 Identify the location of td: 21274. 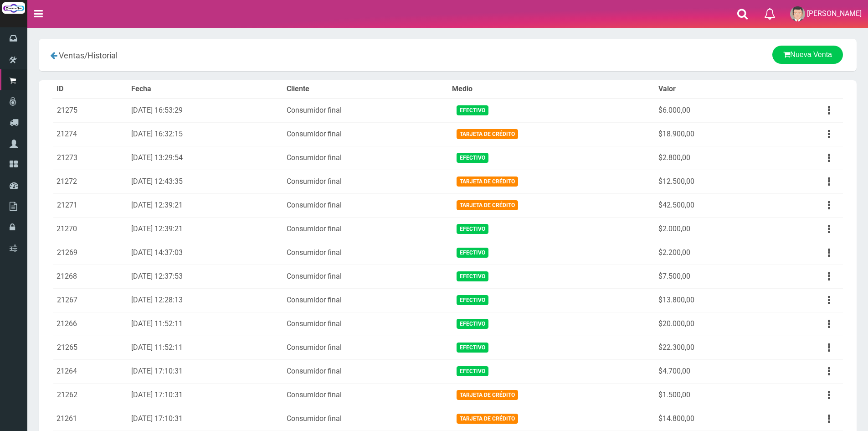
(90, 134).